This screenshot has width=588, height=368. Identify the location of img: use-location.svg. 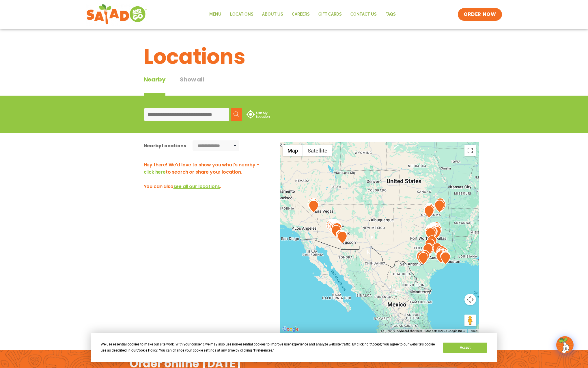
(258, 114).